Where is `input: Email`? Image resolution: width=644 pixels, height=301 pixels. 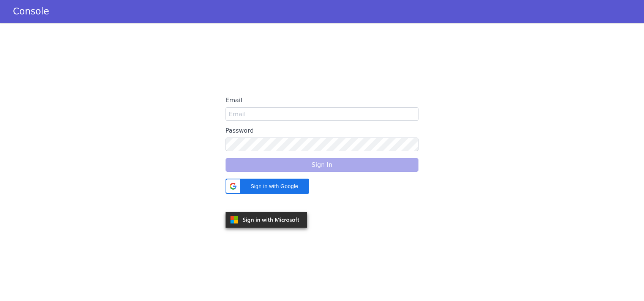 input: Email is located at coordinates (322, 114).